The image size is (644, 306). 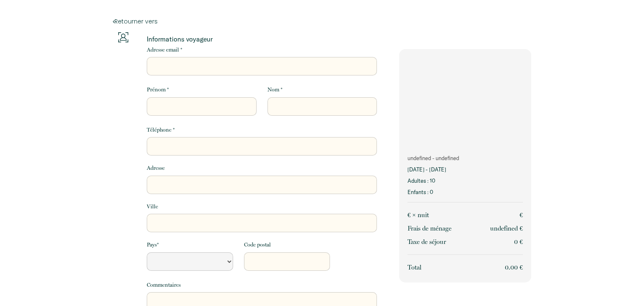 What do you see at coordinates (322, 21) in the screenshot?
I see `a: Retourner vers` at bounding box center [322, 21].